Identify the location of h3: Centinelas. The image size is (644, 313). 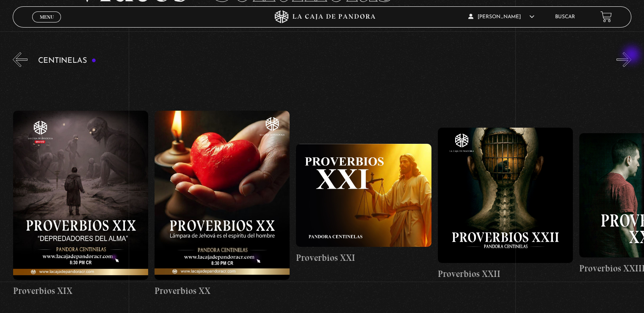
(67, 61).